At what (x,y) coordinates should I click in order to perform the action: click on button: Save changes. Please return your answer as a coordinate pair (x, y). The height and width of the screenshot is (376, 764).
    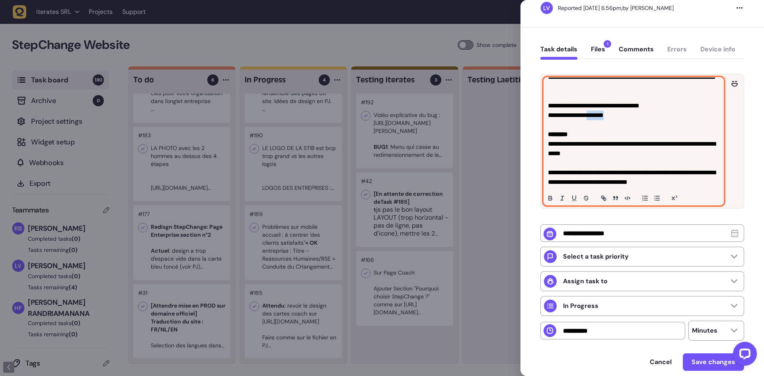
    Looking at the image, I should click on (713, 362).